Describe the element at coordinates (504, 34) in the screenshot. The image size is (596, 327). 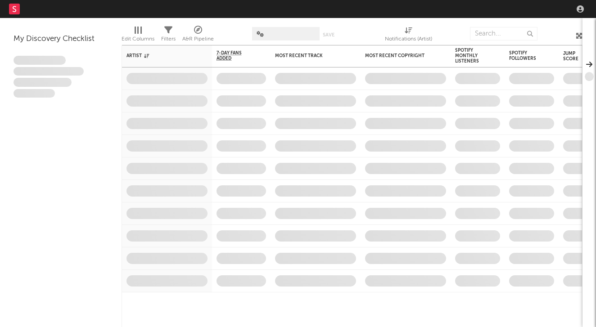
I see `input: Search...` at that location.